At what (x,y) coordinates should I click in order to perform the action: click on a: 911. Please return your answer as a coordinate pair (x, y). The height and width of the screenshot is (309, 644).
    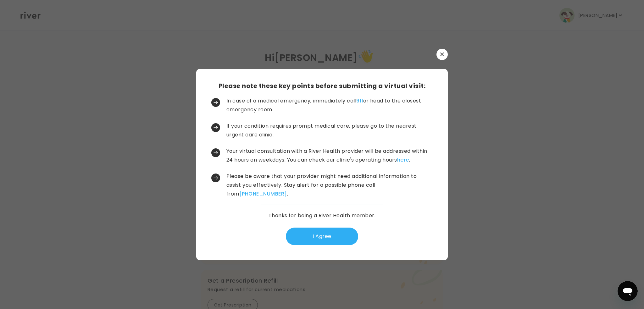
    Looking at the image, I should click on (359, 100).